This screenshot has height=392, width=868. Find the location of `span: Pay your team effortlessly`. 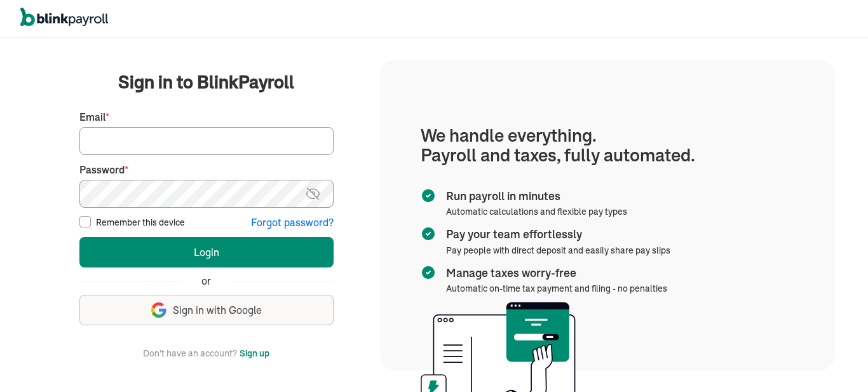

span: Pay your team effortlessly is located at coordinates (556, 234).